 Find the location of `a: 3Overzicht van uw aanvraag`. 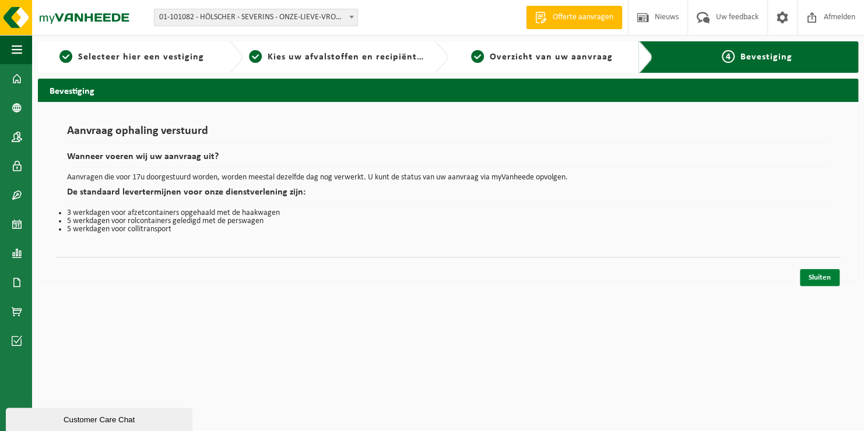

a: 3Overzicht van uw aanvraag is located at coordinates (542, 57).